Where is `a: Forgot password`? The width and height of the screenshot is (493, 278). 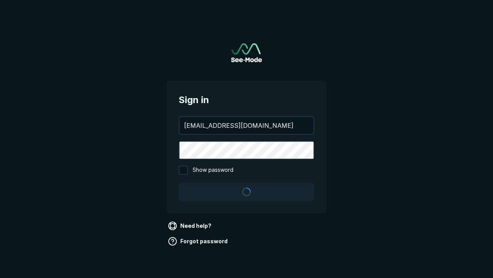 a: Forgot password is located at coordinates (198, 241).